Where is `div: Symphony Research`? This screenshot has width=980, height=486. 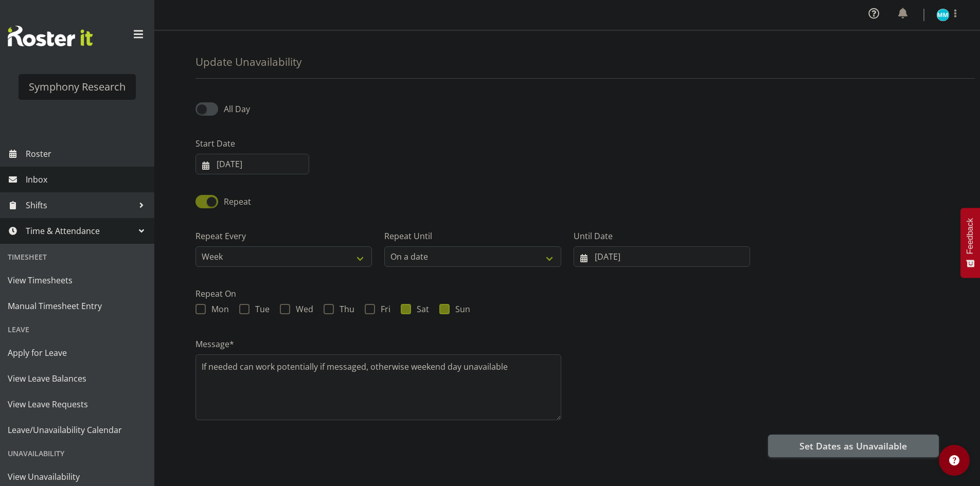 div: Symphony Research is located at coordinates (77, 87).